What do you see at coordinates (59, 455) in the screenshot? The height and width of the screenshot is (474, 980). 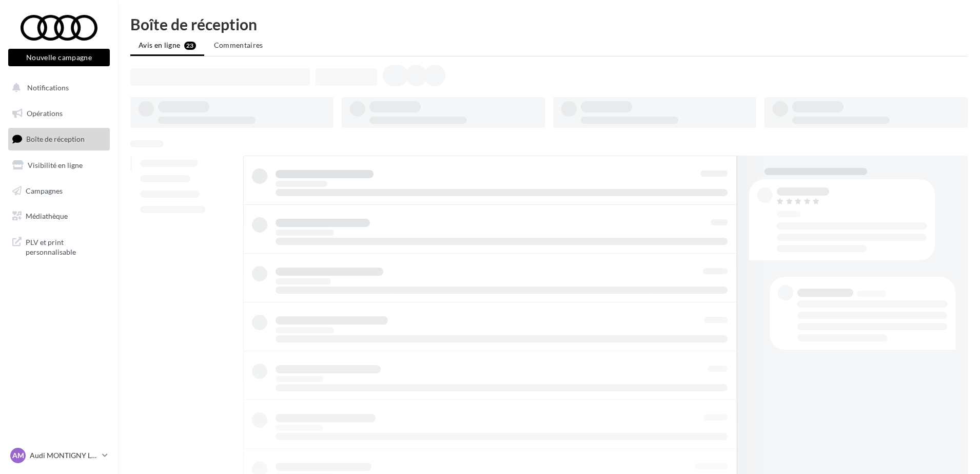 I see `a: AM Audi MONTIGNY LE BRETONNE` at bounding box center [59, 455].